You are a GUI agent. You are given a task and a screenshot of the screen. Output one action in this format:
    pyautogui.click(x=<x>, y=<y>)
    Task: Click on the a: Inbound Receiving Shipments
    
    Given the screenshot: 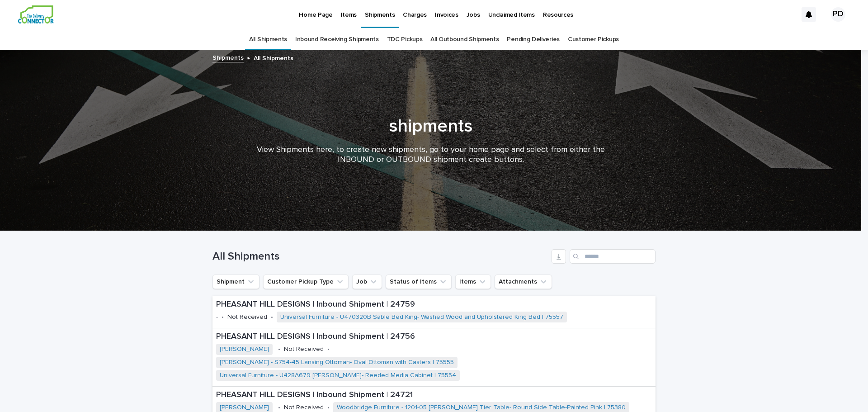 What is the action you would take?
    pyautogui.click(x=337, y=39)
    